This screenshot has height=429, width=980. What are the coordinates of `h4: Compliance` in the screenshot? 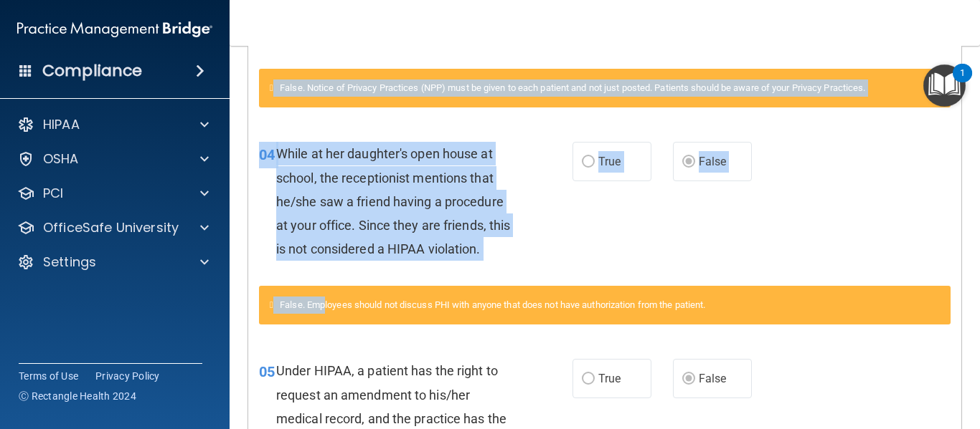 It's located at (92, 71).